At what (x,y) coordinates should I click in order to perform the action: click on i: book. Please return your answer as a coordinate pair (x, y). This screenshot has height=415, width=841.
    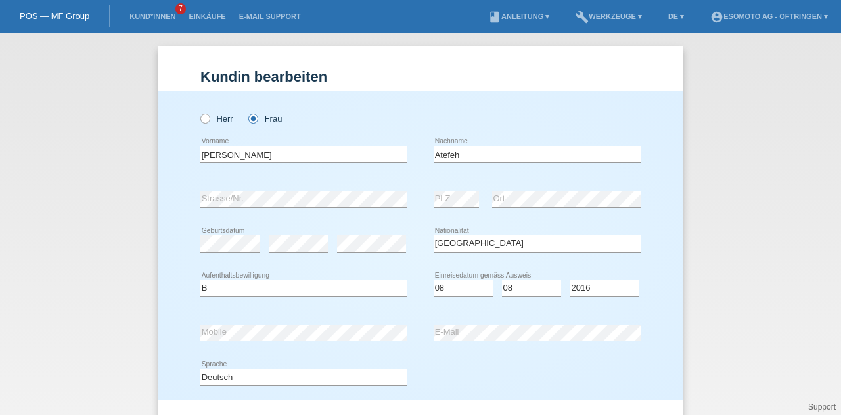
    Looking at the image, I should click on (495, 17).